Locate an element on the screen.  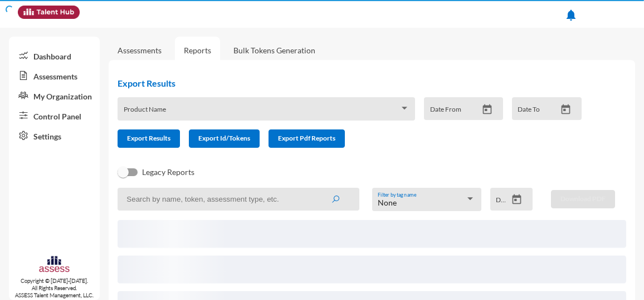
button: Export Results is located at coordinates (148, 139).